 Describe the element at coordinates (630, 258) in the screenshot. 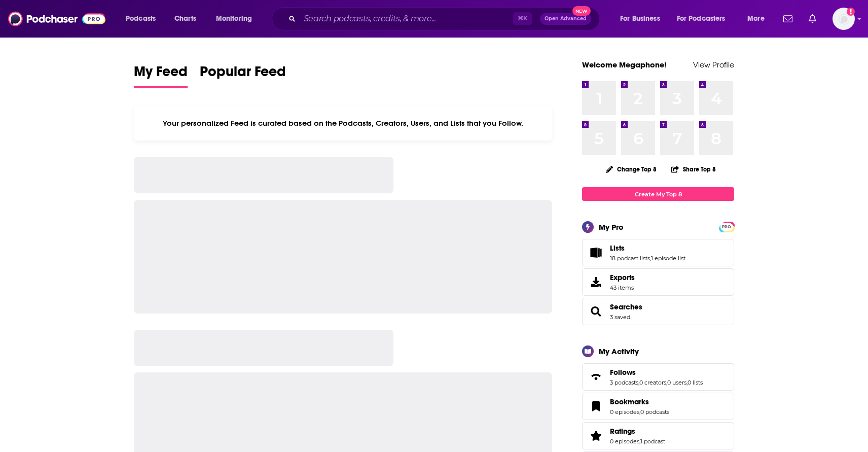

I see `a: 18 podcast lists` at that location.